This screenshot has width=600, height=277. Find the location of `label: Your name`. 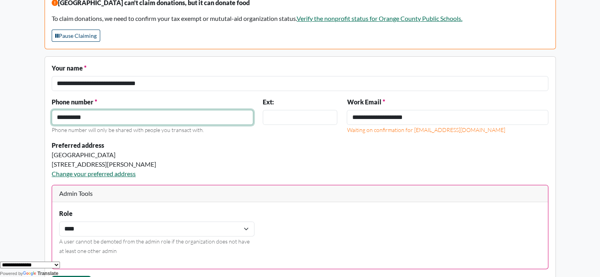

label: Your name is located at coordinates (69, 68).